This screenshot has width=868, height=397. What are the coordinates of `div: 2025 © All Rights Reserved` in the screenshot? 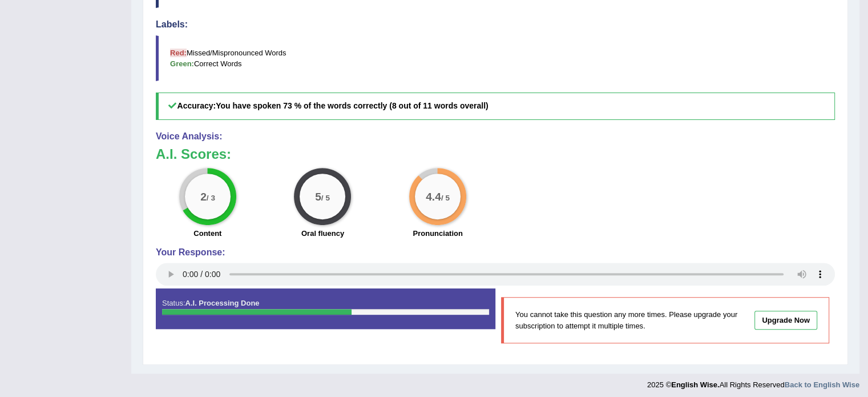 It's located at (754, 382).